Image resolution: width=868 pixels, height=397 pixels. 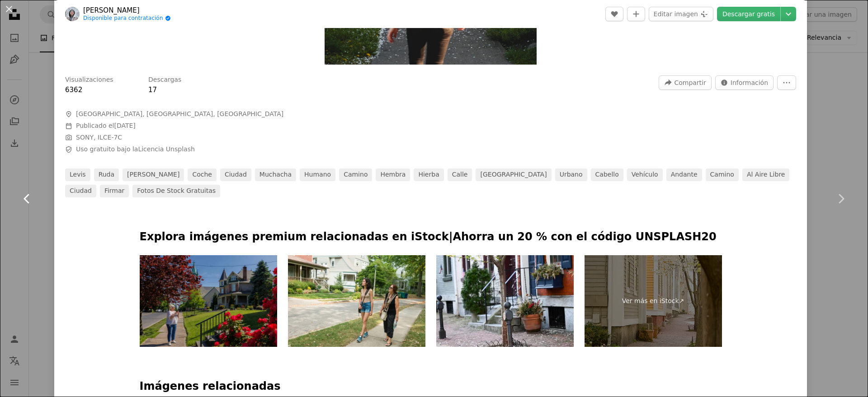 I want to click on img: Ve al perfil de clement proust, so click(x=72, y=14).